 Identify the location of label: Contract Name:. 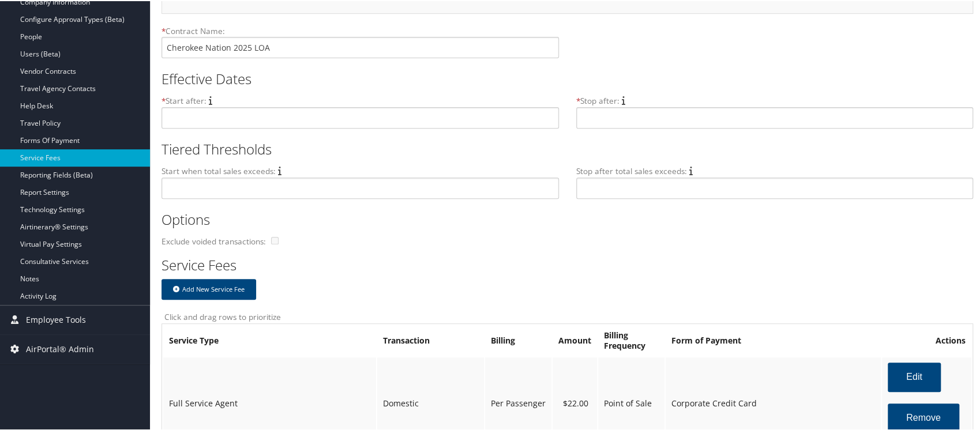
(360, 30).